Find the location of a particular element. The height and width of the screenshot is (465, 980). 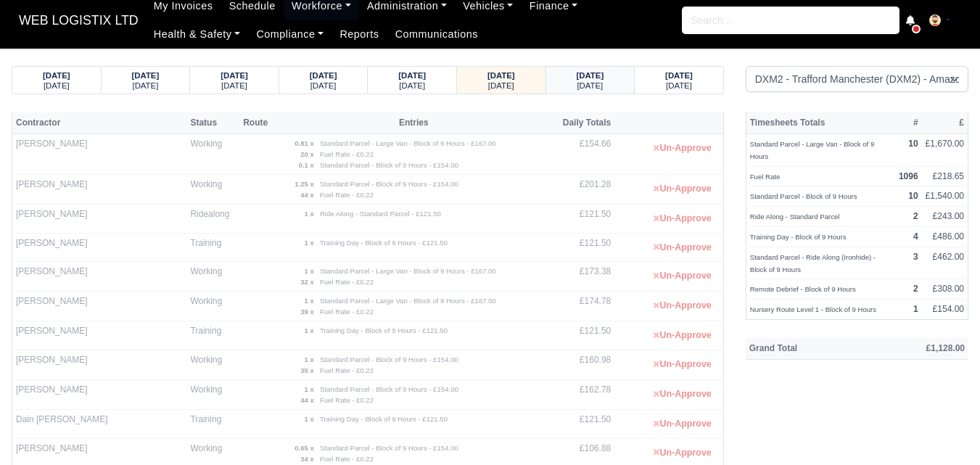

td: £243.00 is located at coordinates (945, 217).